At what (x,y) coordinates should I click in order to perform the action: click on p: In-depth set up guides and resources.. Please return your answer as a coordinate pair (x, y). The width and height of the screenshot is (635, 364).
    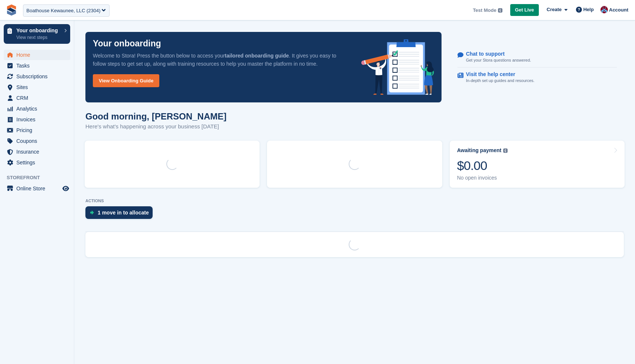
    Looking at the image, I should click on (500, 81).